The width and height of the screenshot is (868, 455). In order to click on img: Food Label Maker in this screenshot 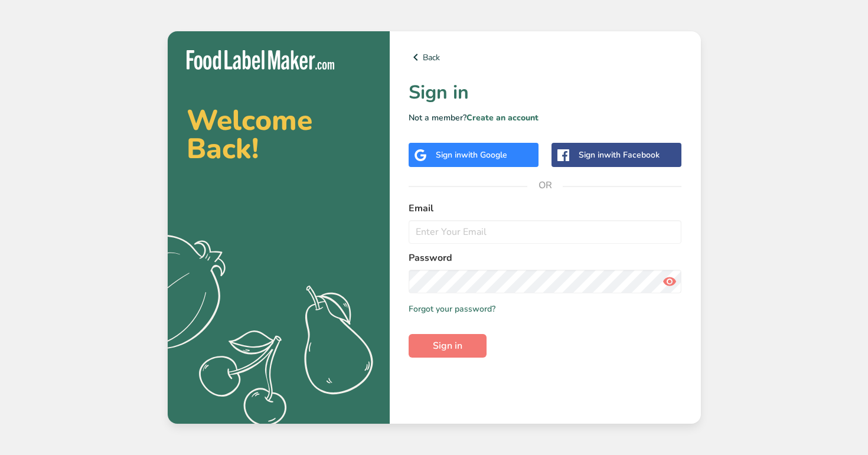, I will do `click(260, 60)`.